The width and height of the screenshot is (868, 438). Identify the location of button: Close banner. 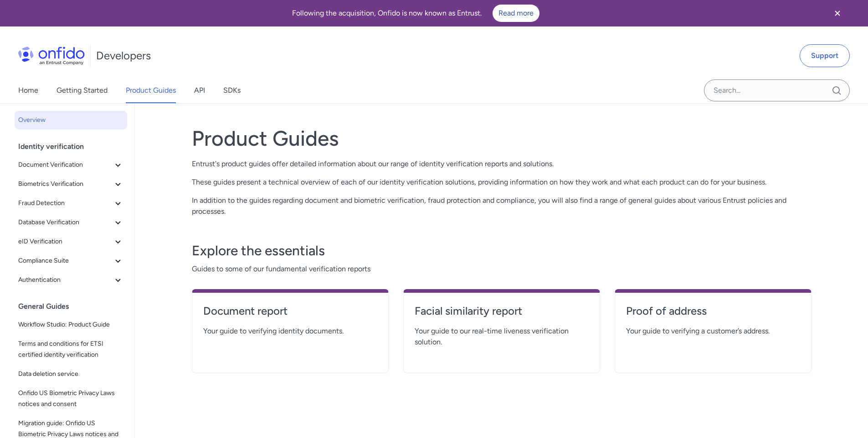
(838, 13).